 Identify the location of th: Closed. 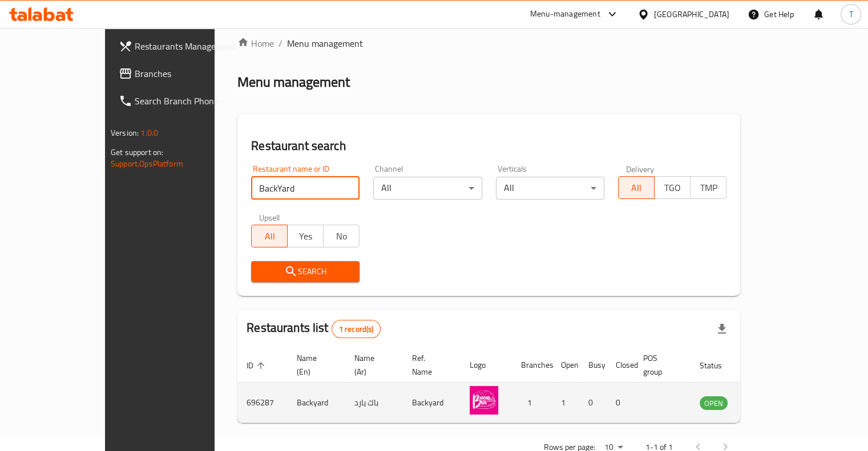
(620, 365).